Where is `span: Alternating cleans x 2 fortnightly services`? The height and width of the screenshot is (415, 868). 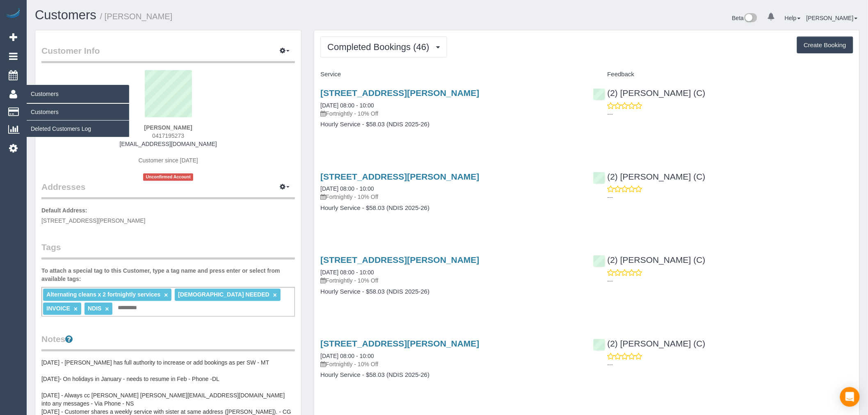
span: Alternating cleans x 2 fortnightly services is located at coordinates (103, 295).